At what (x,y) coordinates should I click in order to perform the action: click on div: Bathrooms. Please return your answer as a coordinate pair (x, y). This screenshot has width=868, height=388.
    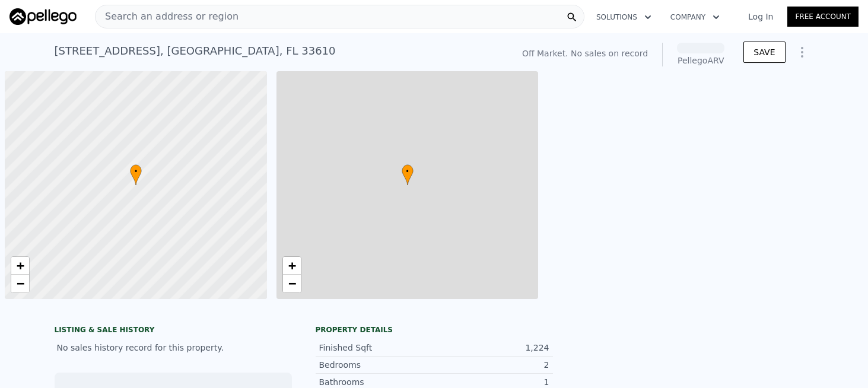
    Looking at the image, I should click on (377, 382).